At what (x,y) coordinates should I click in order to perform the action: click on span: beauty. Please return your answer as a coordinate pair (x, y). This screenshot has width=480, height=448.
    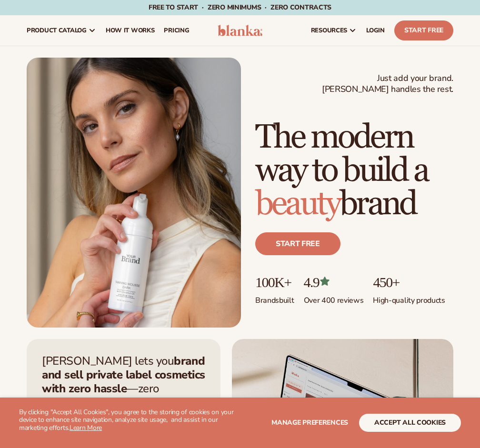
    Looking at the image, I should click on (297, 204).